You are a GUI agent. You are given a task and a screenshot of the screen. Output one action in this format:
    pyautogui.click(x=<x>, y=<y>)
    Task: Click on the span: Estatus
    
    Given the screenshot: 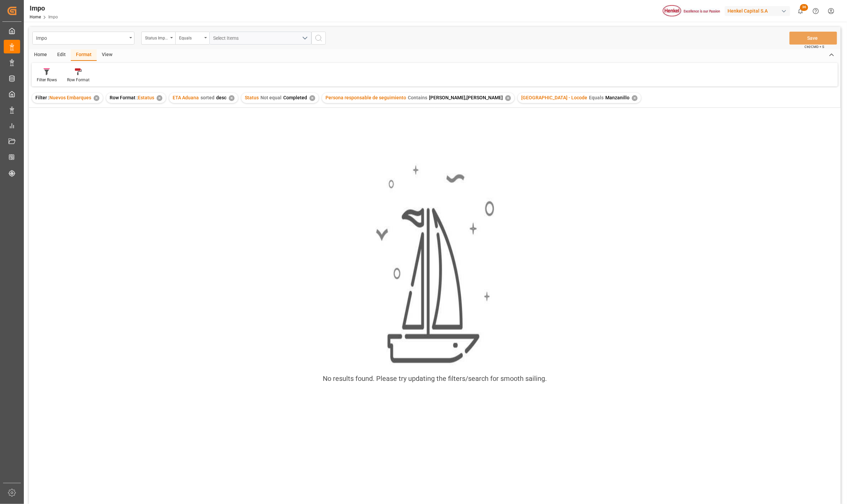 What is the action you would take?
    pyautogui.click(x=146, y=98)
    